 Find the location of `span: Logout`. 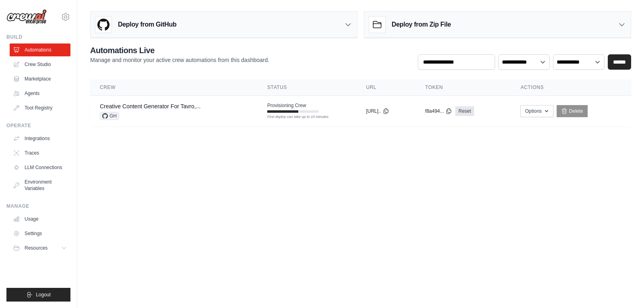

span: Logout is located at coordinates (43, 295).